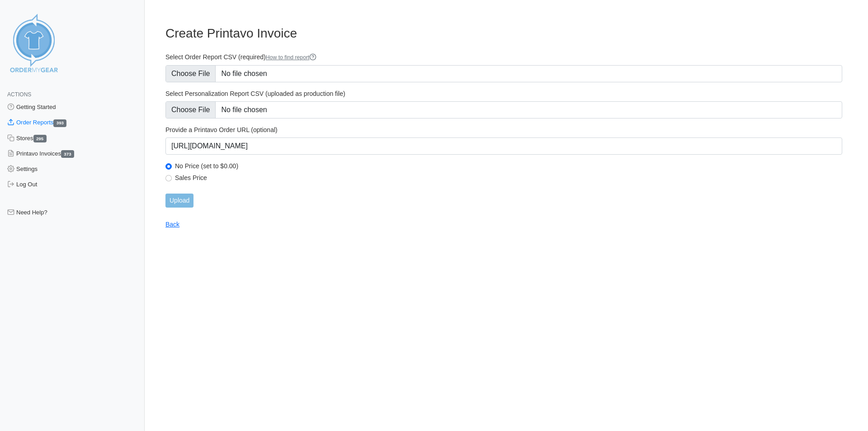  I want to click on span: 373, so click(68, 154).